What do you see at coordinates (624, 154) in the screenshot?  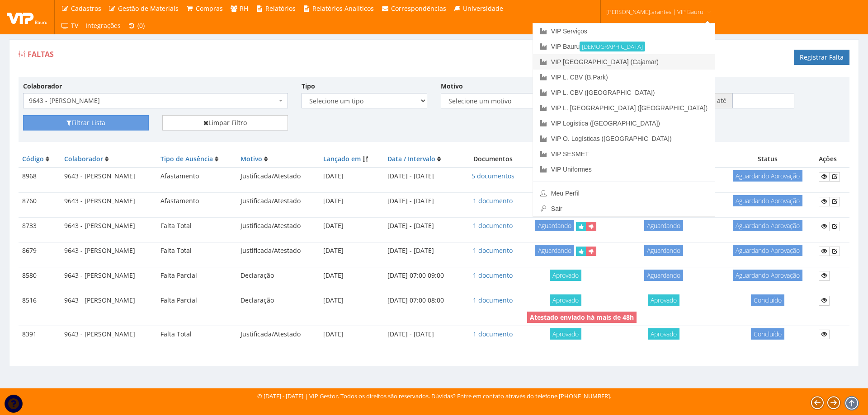 I see `a: VIP SESMET` at bounding box center [624, 154].